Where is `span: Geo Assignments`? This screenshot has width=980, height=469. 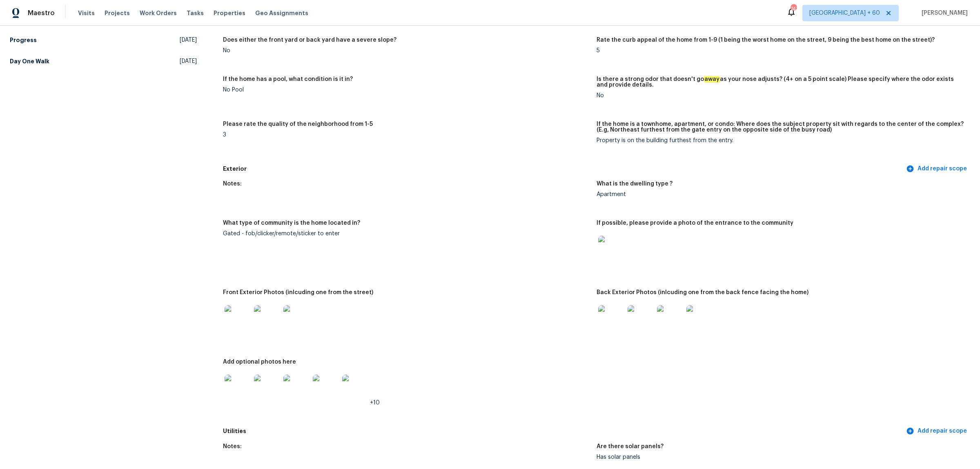 span: Geo Assignments is located at coordinates (282, 13).